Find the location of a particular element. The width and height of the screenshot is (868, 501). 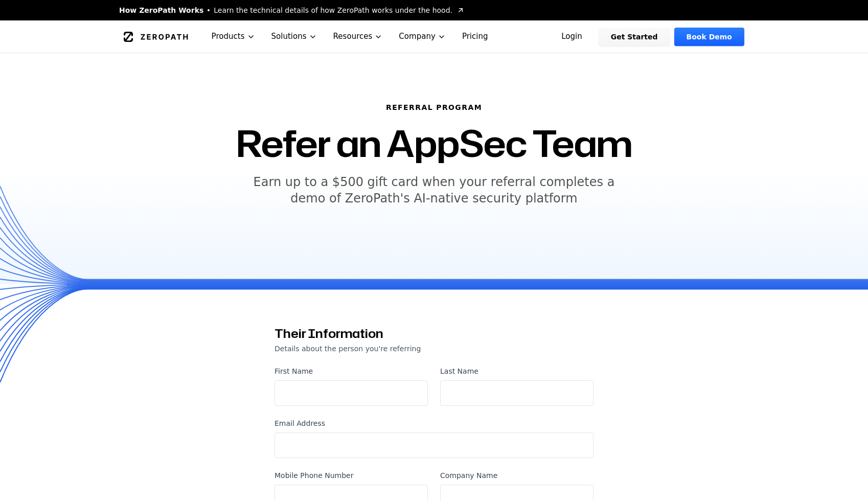

label: Email Address is located at coordinates (434, 423).